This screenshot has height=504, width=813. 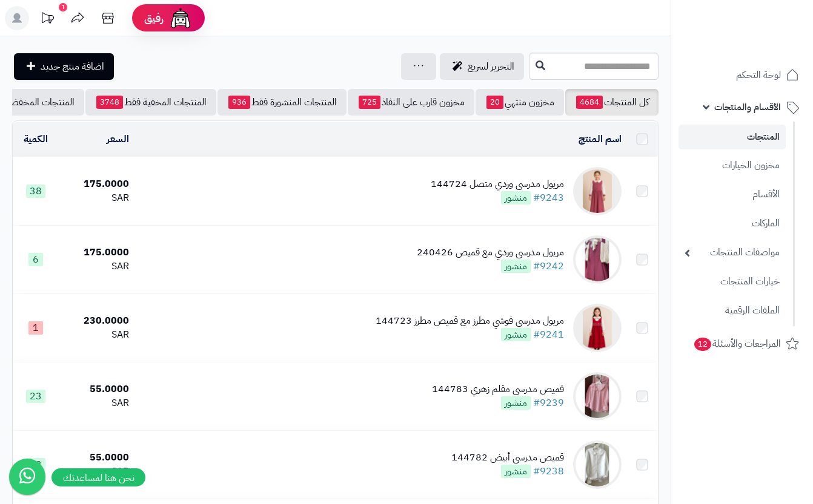 What do you see at coordinates (758, 75) in the screenshot?
I see `span: لوحة التحكم` at bounding box center [758, 75].